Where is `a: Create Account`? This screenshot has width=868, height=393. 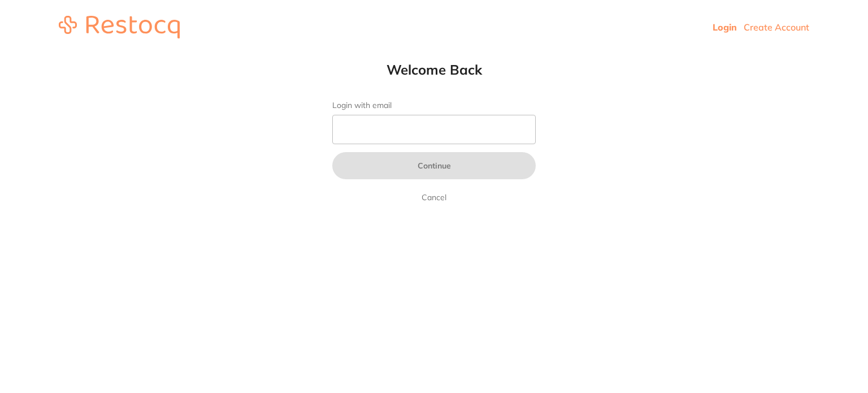 a: Create Account is located at coordinates (776, 27).